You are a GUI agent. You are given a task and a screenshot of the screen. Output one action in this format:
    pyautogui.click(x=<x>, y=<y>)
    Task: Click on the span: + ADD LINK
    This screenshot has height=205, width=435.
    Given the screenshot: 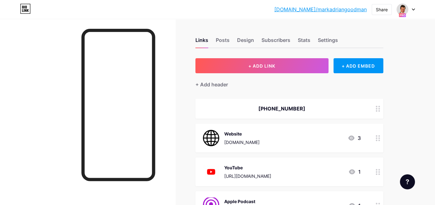 What is the action you would take?
    pyautogui.click(x=262, y=66)
    